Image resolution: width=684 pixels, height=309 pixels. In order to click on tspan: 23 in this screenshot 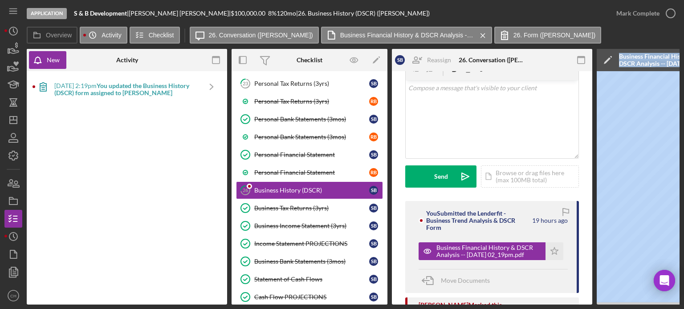, I will do `click(245, 83)`.